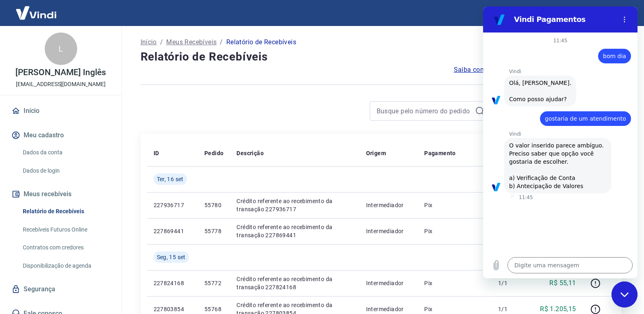 The image size is (644, 314). What do you see at coordinates (619, 13) in the screenshot?
I see `button: Sair` at bounding box center [619, 13].